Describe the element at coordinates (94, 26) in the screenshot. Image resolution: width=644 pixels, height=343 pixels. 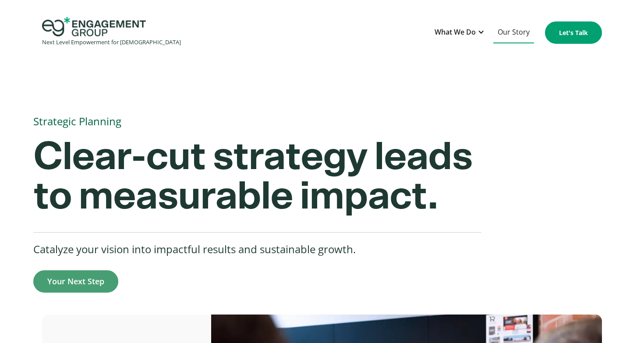
I see `img: Engagement Group Logo Icon` at that location.